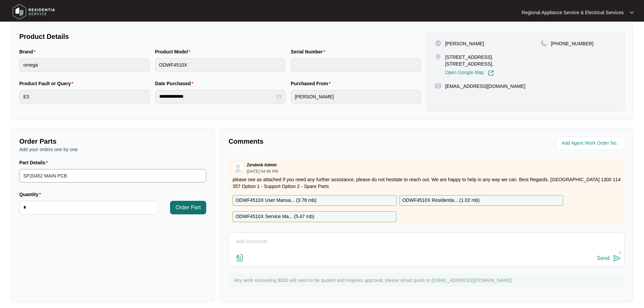  Describe the element at coordinates (113, 176) in the screenshot. I see `input: Part Details` at that location.